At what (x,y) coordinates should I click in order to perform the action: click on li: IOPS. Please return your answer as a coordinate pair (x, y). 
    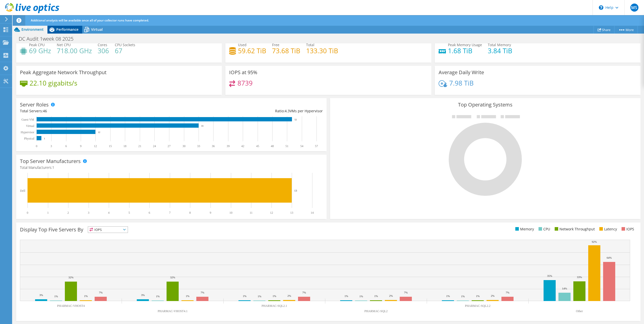
    Looking at the image, I should click on (627, 229).